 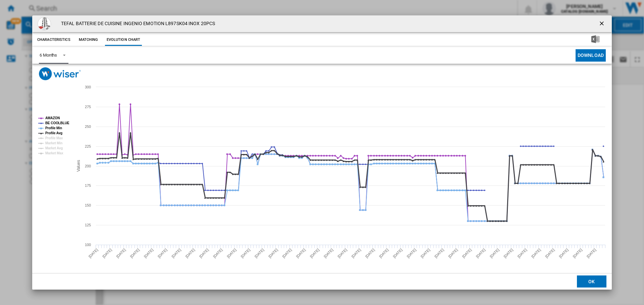 I want to click on button: Download, so click(x=590, y=55).